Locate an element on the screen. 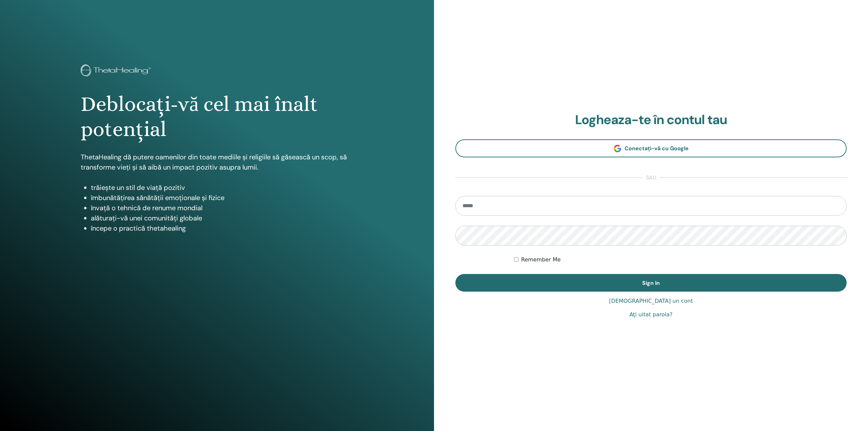 Image resolution: width=868 pixels, height=431 pixels. button: Sign In is located at coordinates (651, 283).